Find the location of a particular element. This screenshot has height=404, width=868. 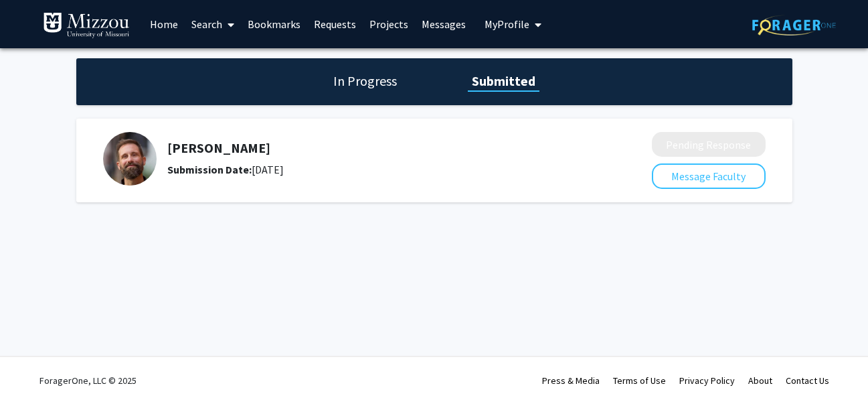

h1: Submitted is located at coordinates (503, 81).